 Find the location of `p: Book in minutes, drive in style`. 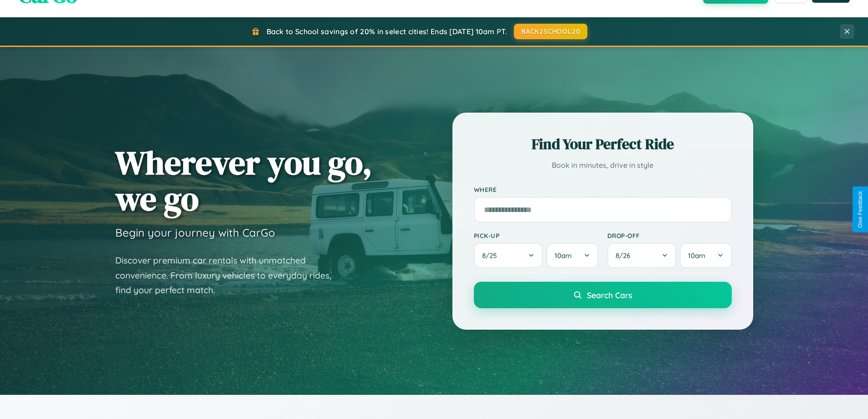

p: Book in minutes, drive in style is located at coordinates (603, 165).